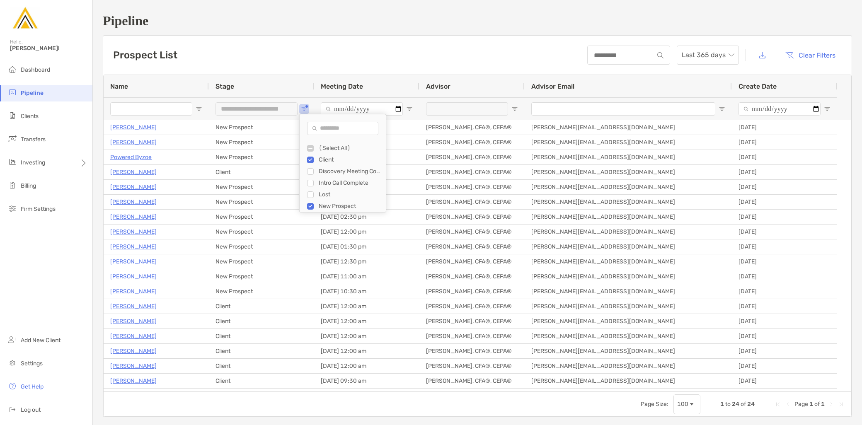 This screenshot has width=862, height=425. I want to click on div: Previous Page, so click(788, 405).